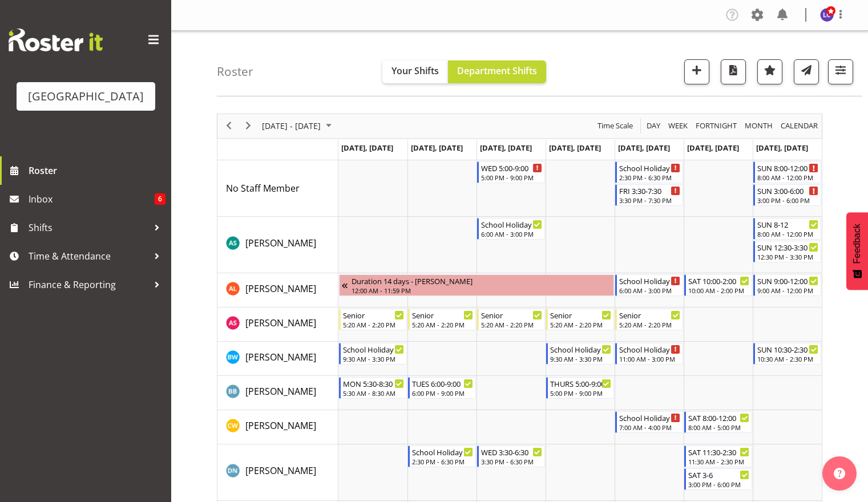  I want to click on div: Ben Wyatt"s event - SUN 10:30-2:30 Begin From Sunday, October 5, 2025 at 10:30:00 AM GMT+13:00 En..., so click(787, 354).